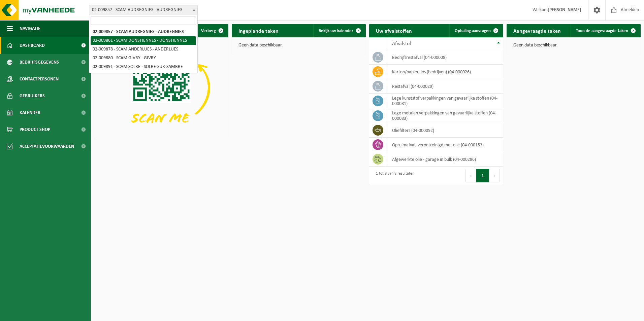 This screenshot has width=644, height=321. Describe the element at coordinates (537, 30) in the screenshot. I see `h2: Aangevraagde taken` at that location.